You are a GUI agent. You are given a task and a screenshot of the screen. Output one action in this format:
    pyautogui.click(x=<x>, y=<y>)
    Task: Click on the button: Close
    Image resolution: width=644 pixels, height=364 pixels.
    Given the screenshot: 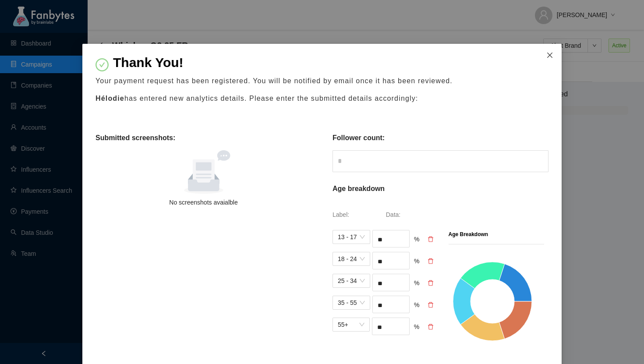 What is the action you would take?
    pyautogui.click(x=550, y=56)
    